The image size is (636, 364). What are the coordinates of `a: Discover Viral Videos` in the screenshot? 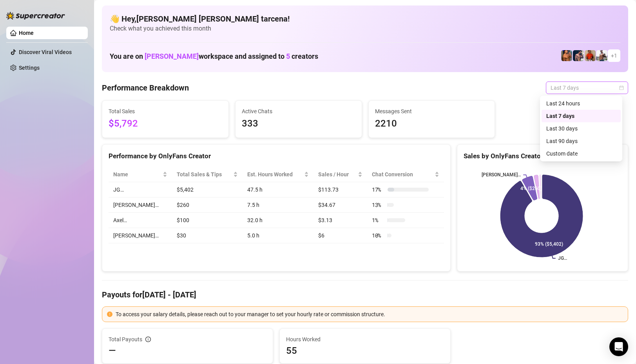 It's located at (45, 52).